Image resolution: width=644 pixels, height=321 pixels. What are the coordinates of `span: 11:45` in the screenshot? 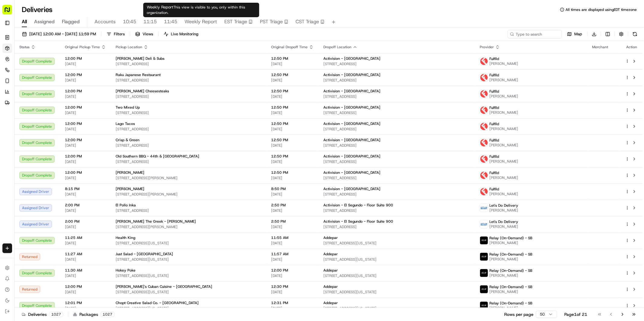 It's located at (170, 22).